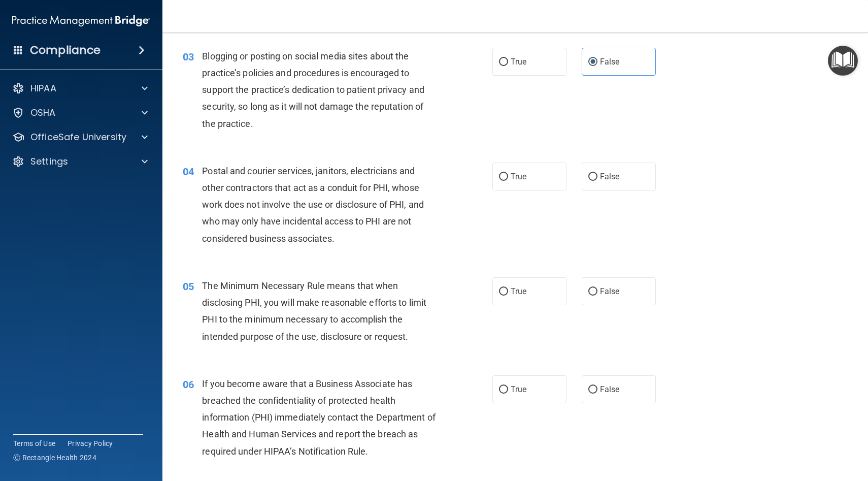  Describe the element at coordinates (189, 287) in the screenshot. I see `span: 05` at that location.